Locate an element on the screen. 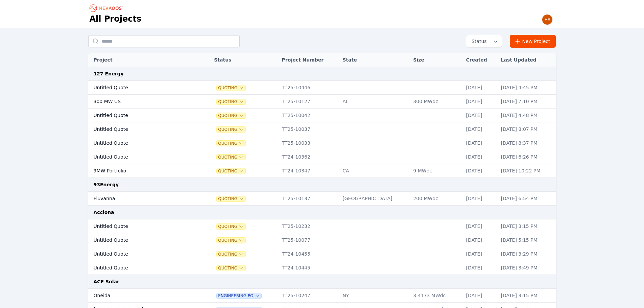  td: 300 MWdc is located at coordinates (436, 102).